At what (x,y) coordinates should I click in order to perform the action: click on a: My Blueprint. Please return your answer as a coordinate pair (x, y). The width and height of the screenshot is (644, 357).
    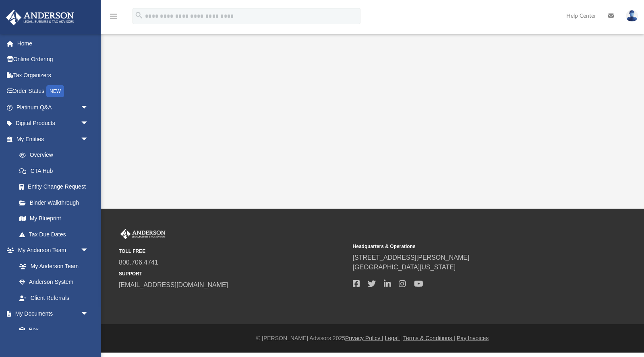
    Looking at the image, I should click on (54, 219).